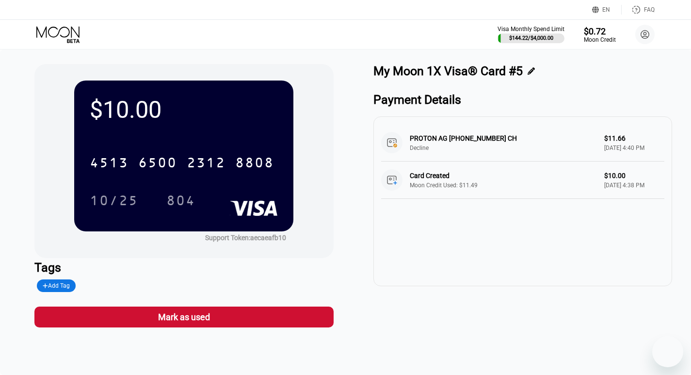 The height and width of the screenshot is (375, 691). Describe the element at coordinates (531, 38) in the screenshot. I see `div: $144.22 / $4,000.00` at that location.